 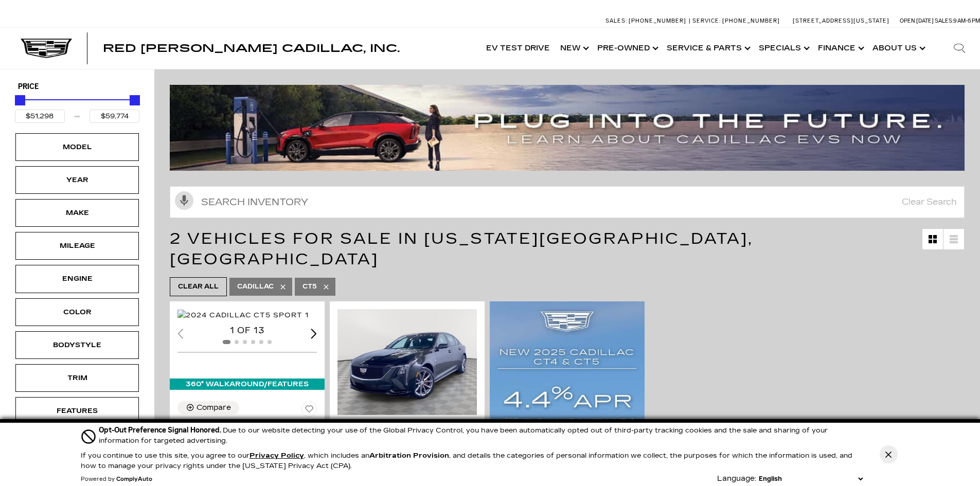 I want to click on input: Minimum, so click(x=40, y=116).